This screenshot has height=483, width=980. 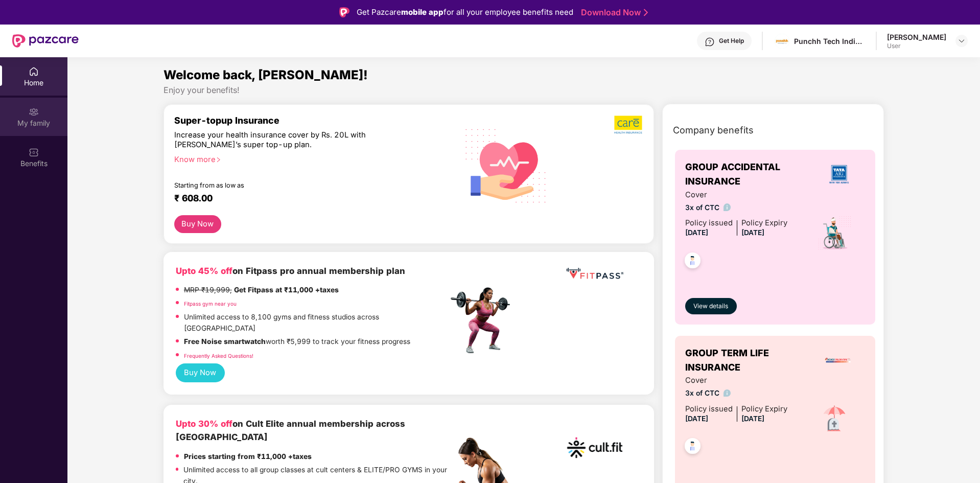 I want to click on img: fpp.png, so click(x=483, y=320).